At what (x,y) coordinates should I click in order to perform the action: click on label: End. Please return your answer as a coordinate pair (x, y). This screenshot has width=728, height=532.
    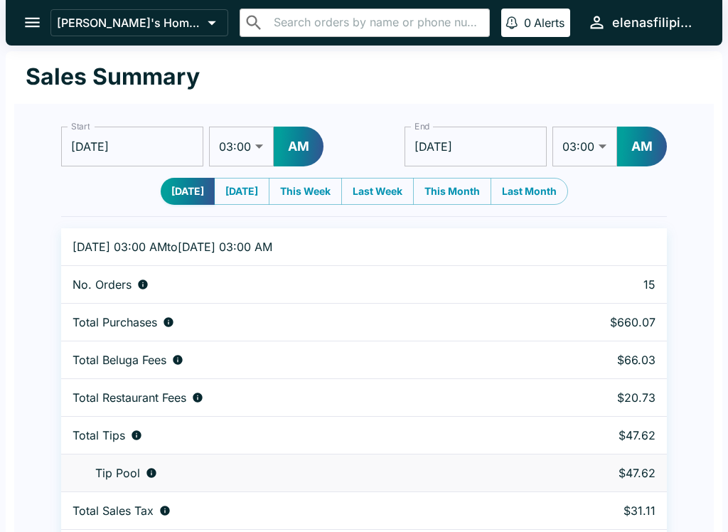
    Looking at the image, I should click on (422, 126).